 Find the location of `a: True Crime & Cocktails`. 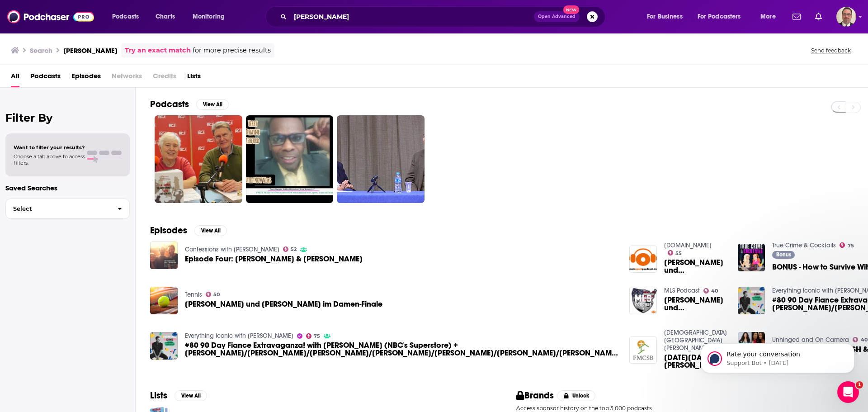

a: True Crime & Cocktails is located at coordinates (804, 245).